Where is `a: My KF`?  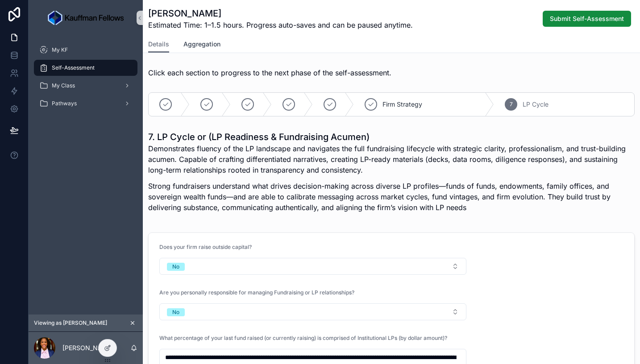 a: My KF is located at coordinates (85, 50).